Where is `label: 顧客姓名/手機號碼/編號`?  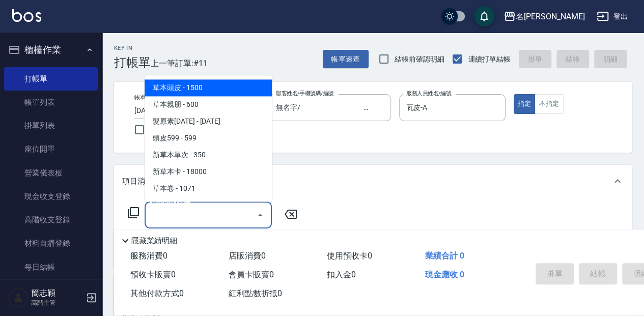 label: 顧客姓名/手機號碼/編號 is located at coordinates (305, 93).